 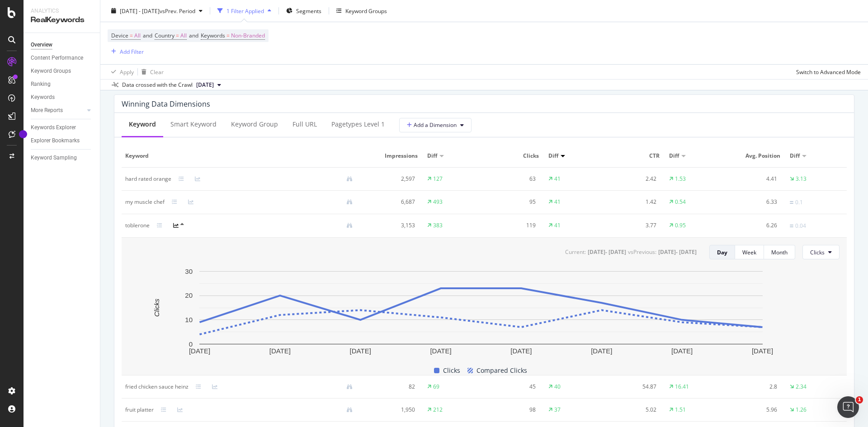 What do you see at coordinates (42, 97) in the screenshot?
I see `div: Keywords` at bounding box center [42, 97].